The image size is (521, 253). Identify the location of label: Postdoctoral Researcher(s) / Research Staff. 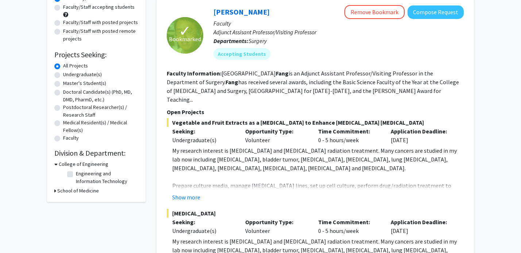
(101, 111).